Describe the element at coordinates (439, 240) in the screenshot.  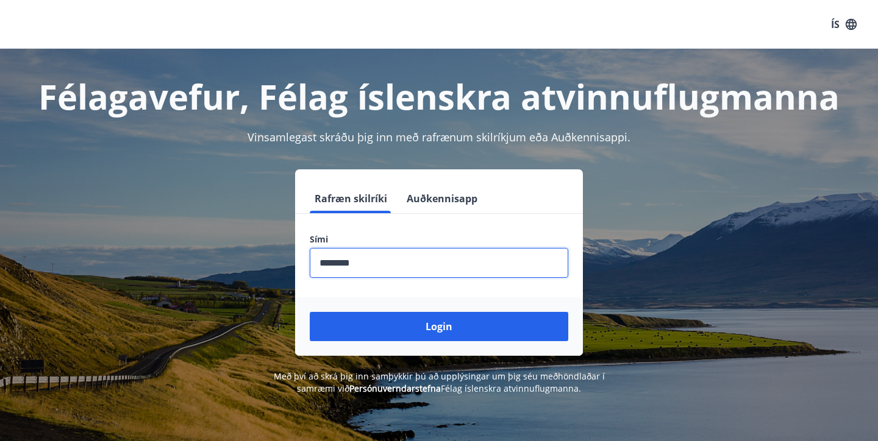
I see `label: Sími` at that location.